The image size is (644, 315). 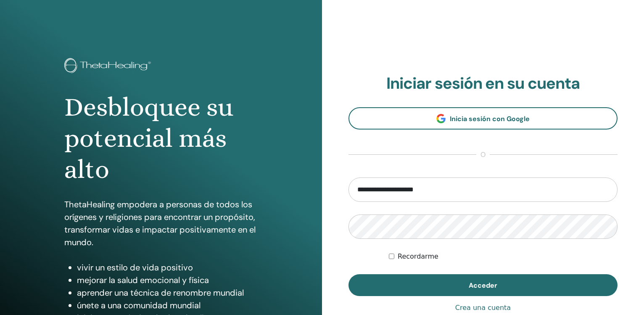 What do you see at coordinates (167, 268) in the screenshot?
I see `li: vivir un estilo de vida positivo` at bounding box center [167, 268].